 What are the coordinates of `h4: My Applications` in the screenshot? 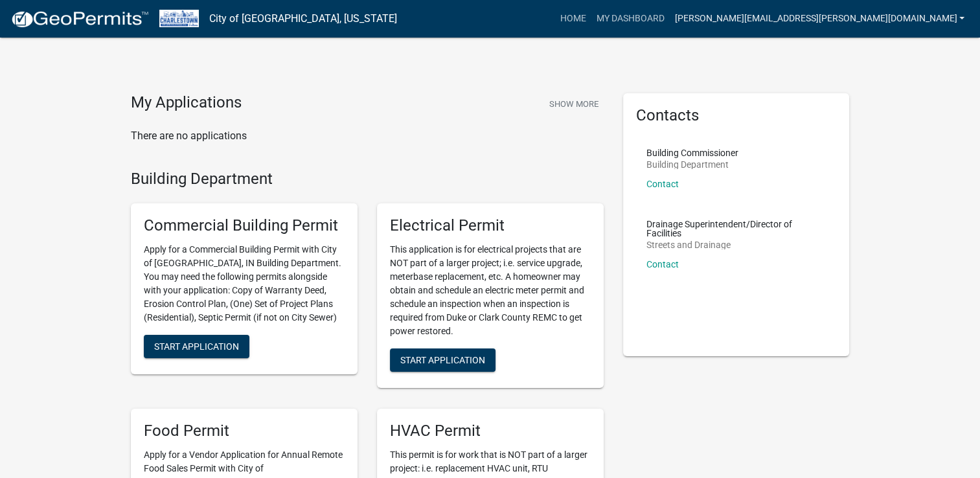 It's located at (186, 103).